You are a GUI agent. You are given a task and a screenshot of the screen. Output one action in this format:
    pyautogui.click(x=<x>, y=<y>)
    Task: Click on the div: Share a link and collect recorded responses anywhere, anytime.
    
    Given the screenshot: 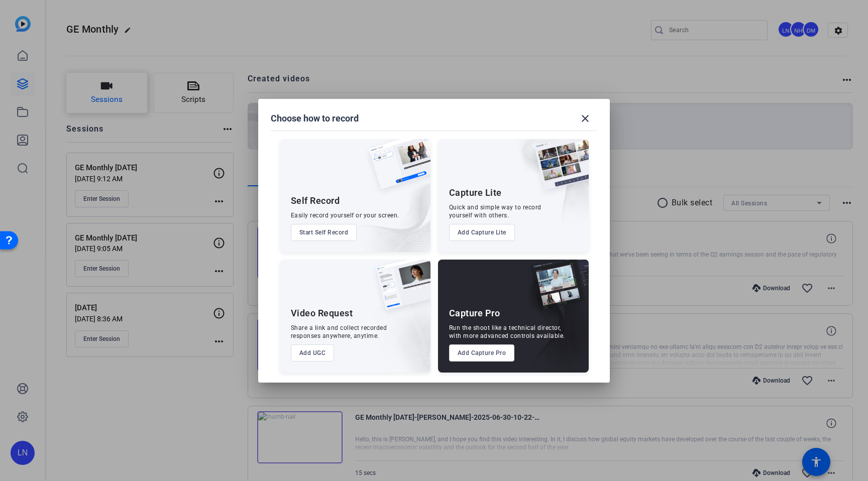 What is the action you would take?
    pyautogui.click(x=339, y=332)
    